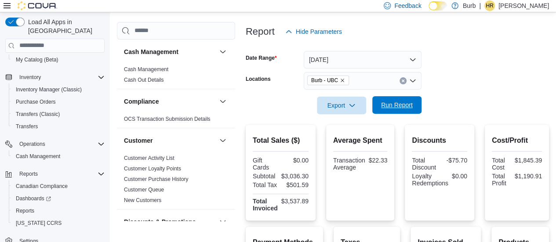 This screenshot has width=556, height=242. What do you see at coordinates (142, 200) in the screenshot?
I see `span: New Customers` at bounding box center [142, 200].